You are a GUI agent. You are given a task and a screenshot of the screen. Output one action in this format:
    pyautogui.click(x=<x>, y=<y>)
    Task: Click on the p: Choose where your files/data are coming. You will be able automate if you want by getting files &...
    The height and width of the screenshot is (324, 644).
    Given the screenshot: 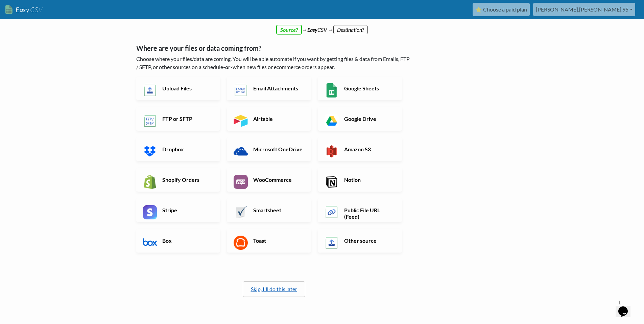 What is the action you would take?
    pyautogui.click(x=274, y=63)
    